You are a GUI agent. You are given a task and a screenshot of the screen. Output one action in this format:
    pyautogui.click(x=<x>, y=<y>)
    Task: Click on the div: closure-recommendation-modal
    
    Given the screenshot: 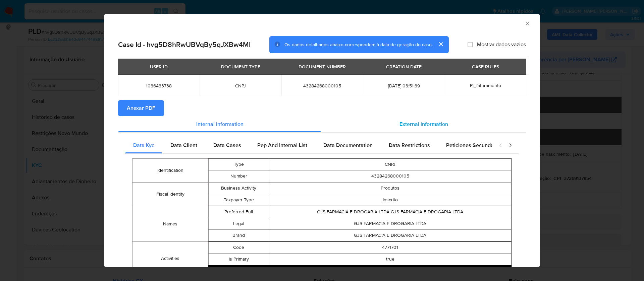 What is the action you would take?
    pyautogui.click(x=322, y=140)
    